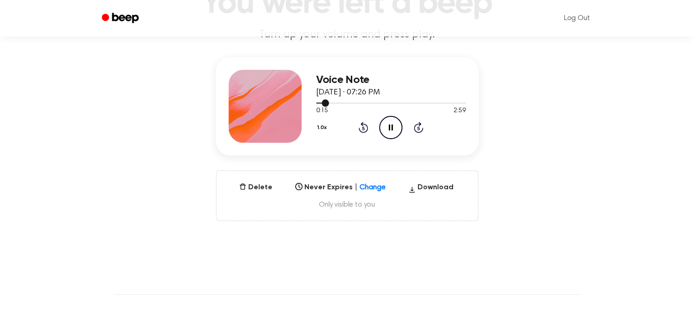  I want to click on button: 1.0x, so click(323, 128).